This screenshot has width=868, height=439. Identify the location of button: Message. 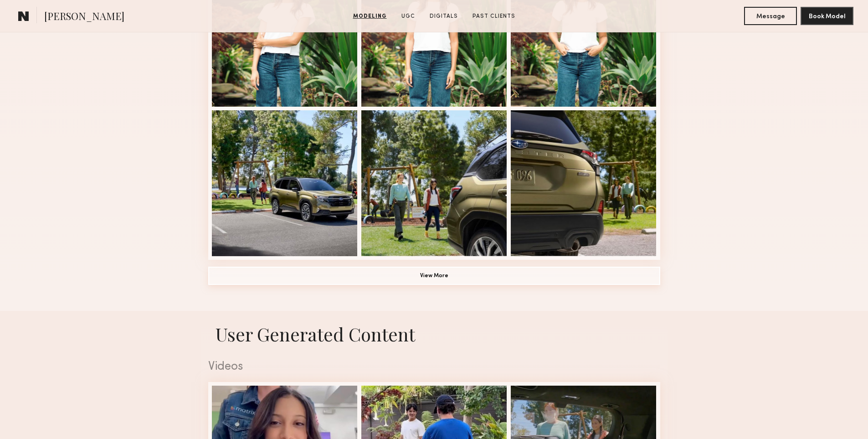
(771, 16).